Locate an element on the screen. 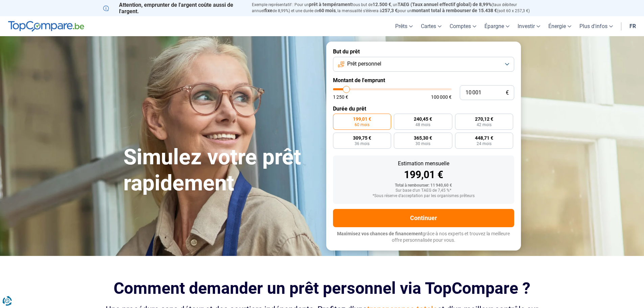 The width and height of the screenshot is (644, 308). span: 309,75 € is located at coordinates (362, 138).